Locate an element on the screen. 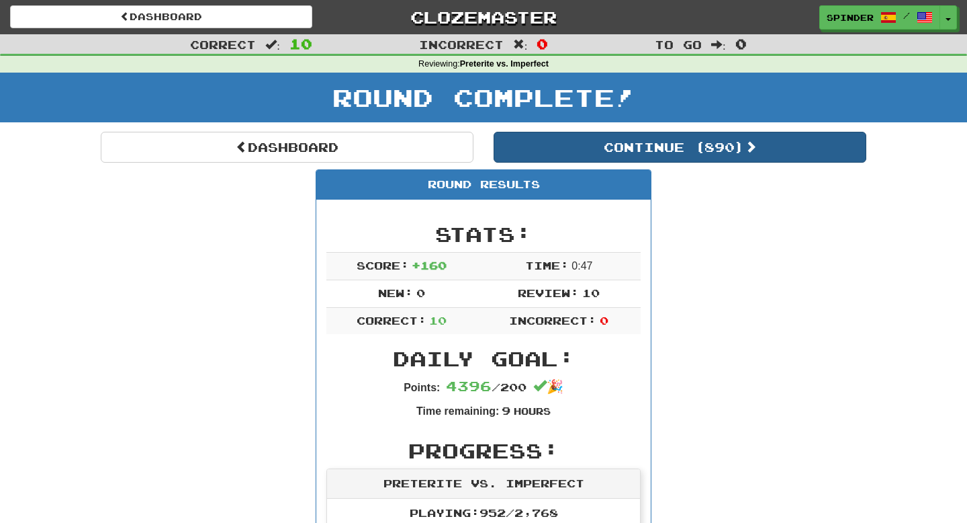  span: Playing: 952 / 2,768 is located at coordinates (484, 512).